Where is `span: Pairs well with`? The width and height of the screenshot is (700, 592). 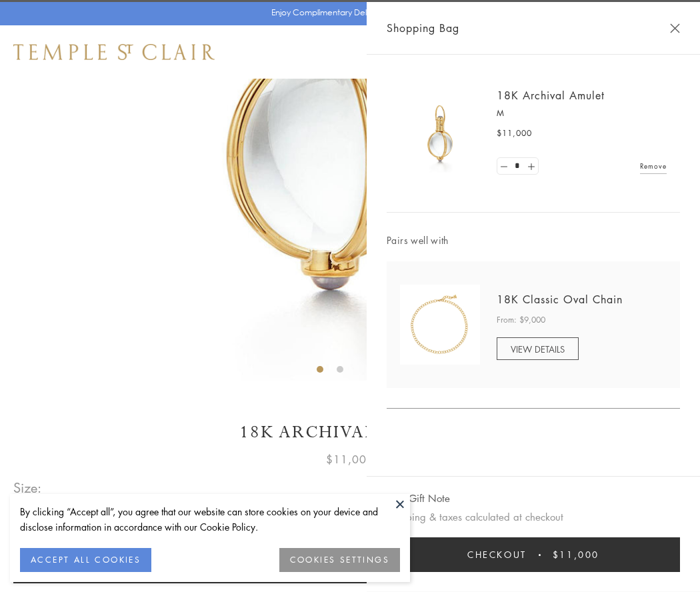
span: Pairs well with is located at coordinates (533, 240).